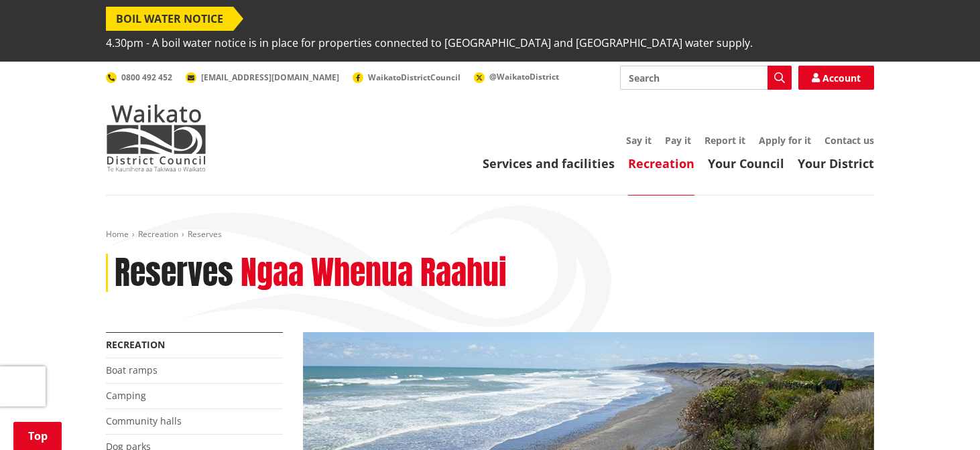 The width and height of the screenshot is (980, 450). I want to click on a: Boat ramps, so click(131, 370).